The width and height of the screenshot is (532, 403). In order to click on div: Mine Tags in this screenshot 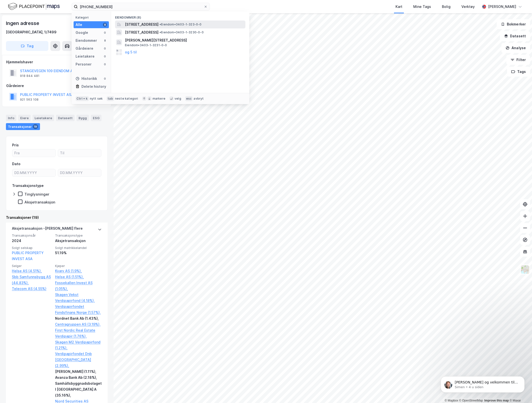, I will do `click(422, 7)`.